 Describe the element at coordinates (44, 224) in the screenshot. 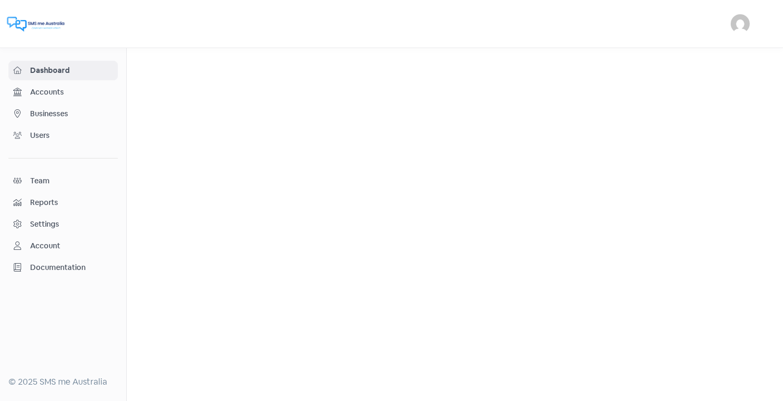

I see `div: Settings` at that location.